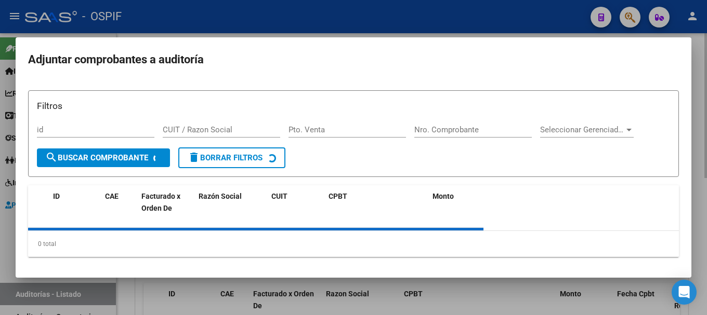 Image resolution: width=707 pixels, height=315 pixels. I want to click on span: Borrar Filtros, so click(225, 158).